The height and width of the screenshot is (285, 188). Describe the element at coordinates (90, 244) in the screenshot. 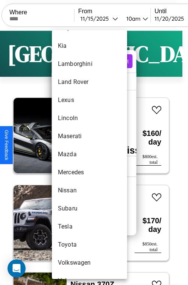

I see `li: Toyota` at that location.